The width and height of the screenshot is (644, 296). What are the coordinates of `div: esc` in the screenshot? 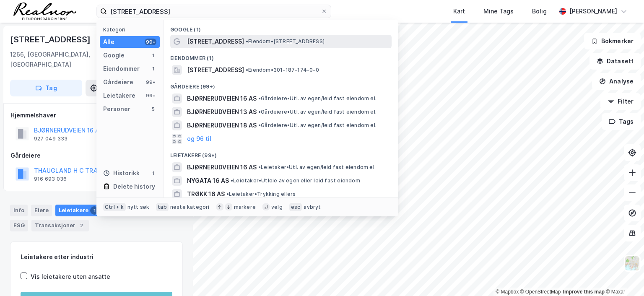 It's located at (296, 208).